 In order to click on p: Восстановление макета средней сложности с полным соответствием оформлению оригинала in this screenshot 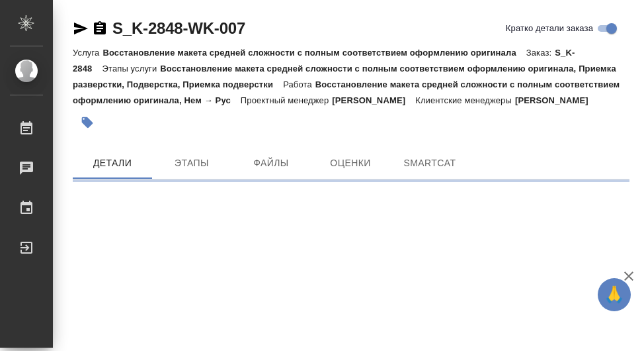, I will do `click(314, 52)`.